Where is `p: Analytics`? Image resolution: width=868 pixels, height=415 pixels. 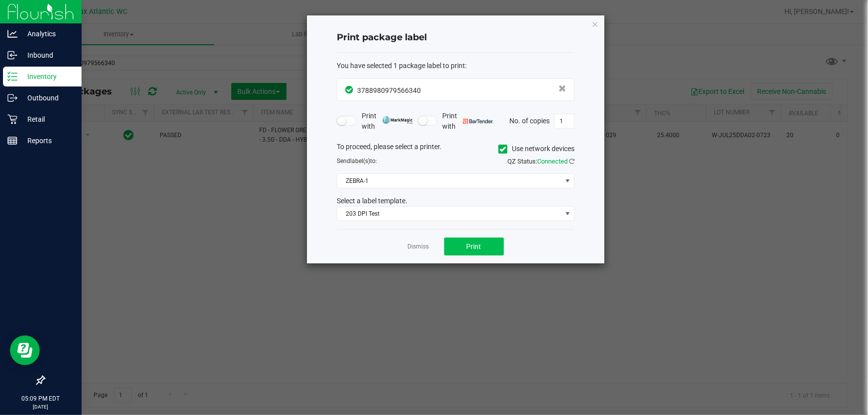 p: Analytics is located at coordinates (47, 34).